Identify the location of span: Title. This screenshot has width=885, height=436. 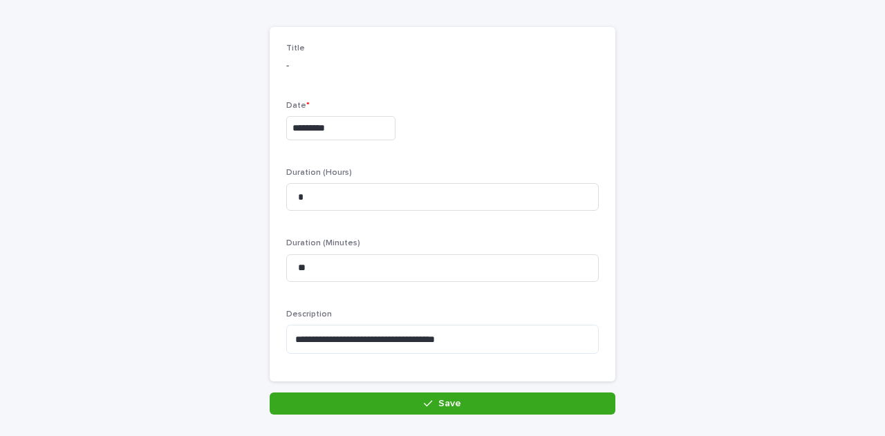
(295, 48).